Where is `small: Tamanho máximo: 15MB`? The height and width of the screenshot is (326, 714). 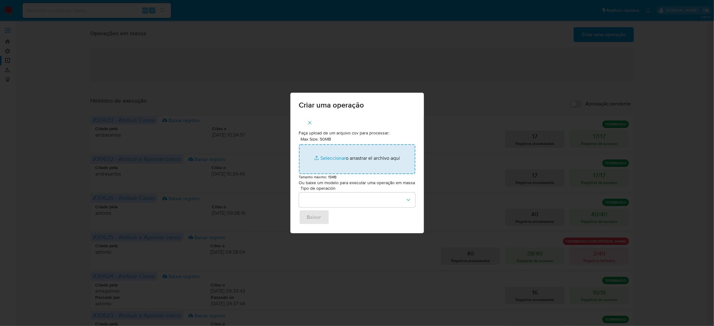 small: Tamanho máximo: 15MB is located at coordinates (318, 177).